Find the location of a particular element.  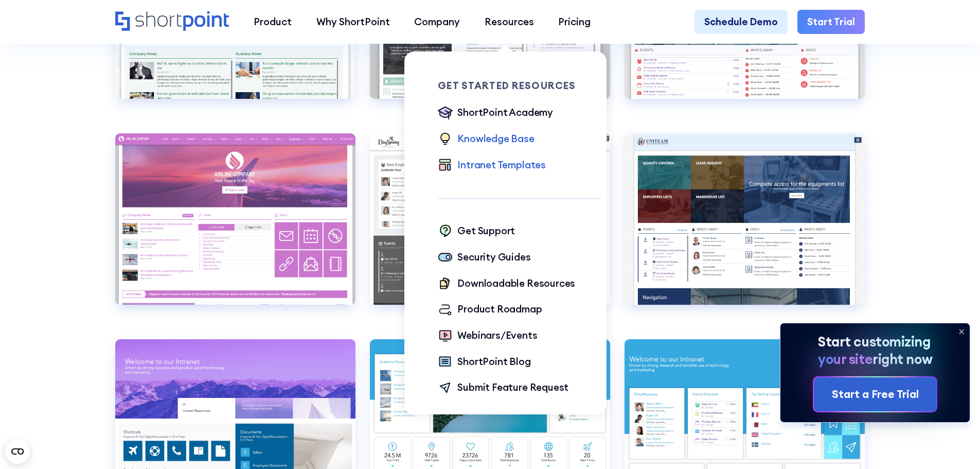

a: Start a Free Trial is located at coordinates (875, 394).